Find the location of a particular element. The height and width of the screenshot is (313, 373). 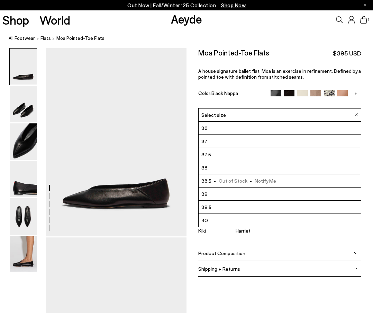

span: flats is located at coordinates (46, 38).